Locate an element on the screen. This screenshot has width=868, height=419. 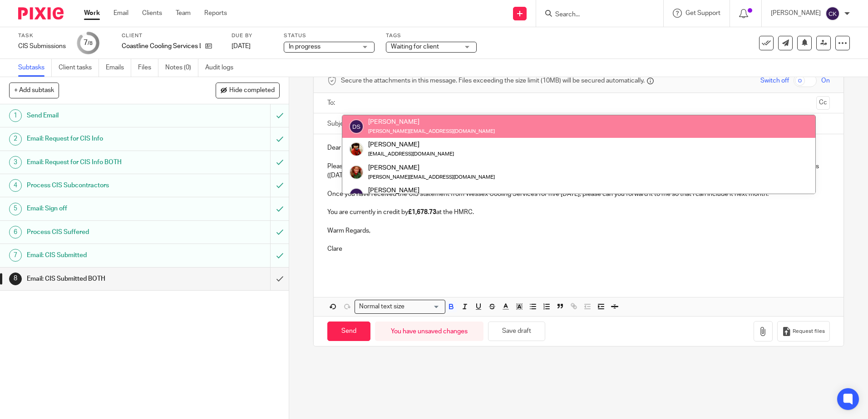
input: Search for option is located at coordinates (423, 306).